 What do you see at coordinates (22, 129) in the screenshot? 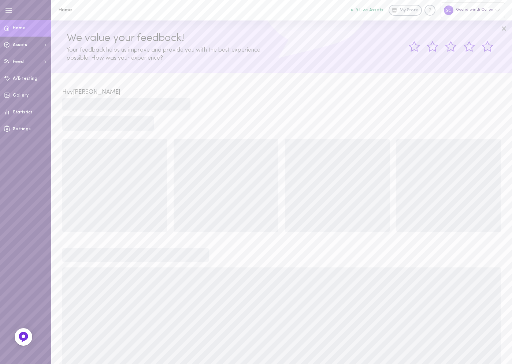
I see `span: Settings` at bounding box center [22, 129].